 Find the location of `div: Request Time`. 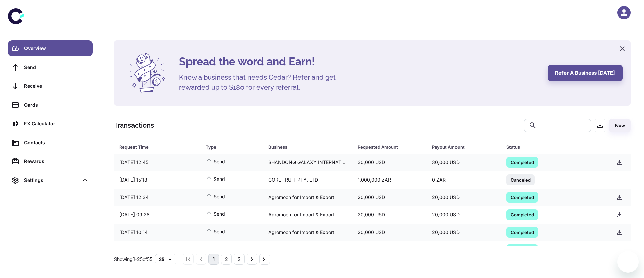

div: Request Time is located at coordinates (154, 147).